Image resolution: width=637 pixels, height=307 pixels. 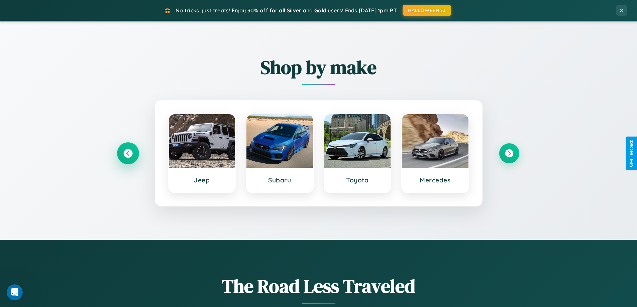 I want to click on button: HALLOWEEN30, so click(x=427, y=10).